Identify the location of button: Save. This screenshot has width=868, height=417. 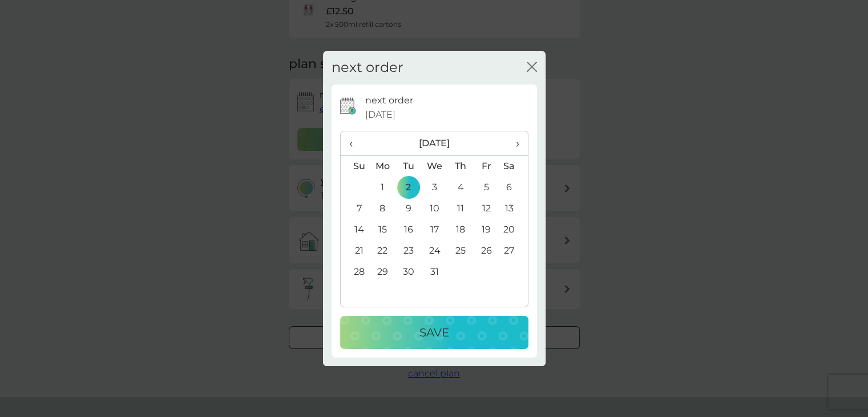
(435, 332).